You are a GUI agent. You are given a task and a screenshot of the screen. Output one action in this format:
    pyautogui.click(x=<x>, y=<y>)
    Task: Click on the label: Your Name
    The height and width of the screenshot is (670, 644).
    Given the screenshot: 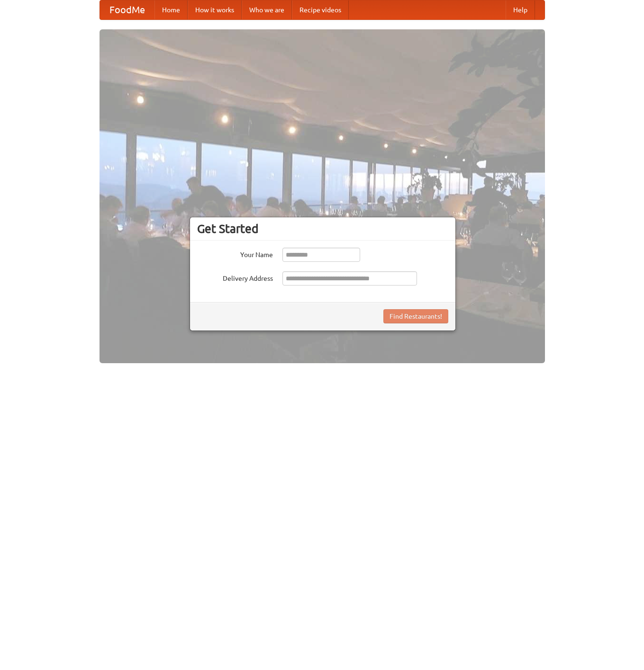 What is the action you would take?
    pyautogui.click(x=235, y=254)
    